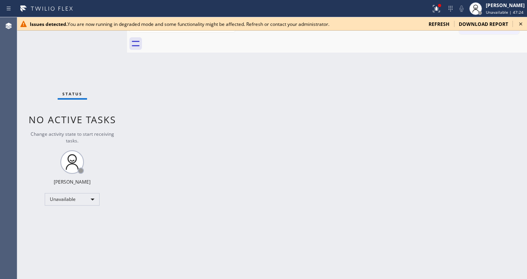  What do you see at coordinates (483, 24) in the screenshot?
I see `span: download report` at bounding box center [483, 24].